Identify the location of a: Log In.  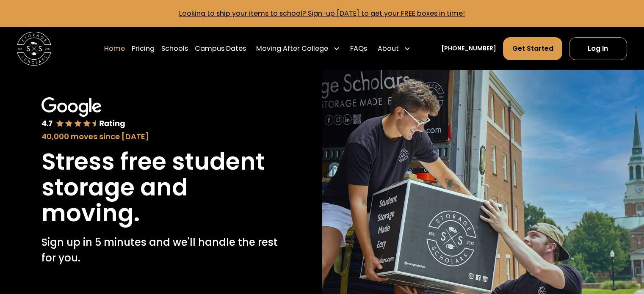
(598, 48).